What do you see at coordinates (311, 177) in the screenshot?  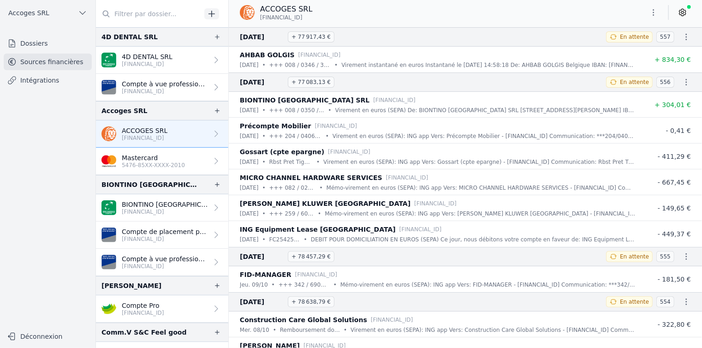 I see `p: MICRO CHANNEL HARDWARE SERVICES` at bounding box center [311, 177].